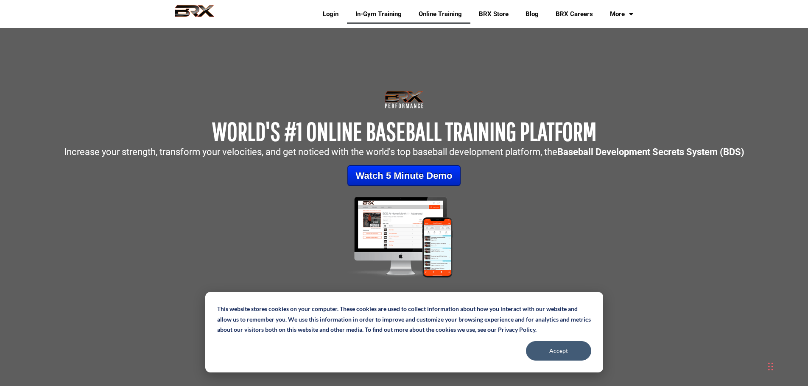  What do you see at coordinates (474, 14) in the screenshot?
I see `div: Navigation Menu` at bounding box center [474, 14].